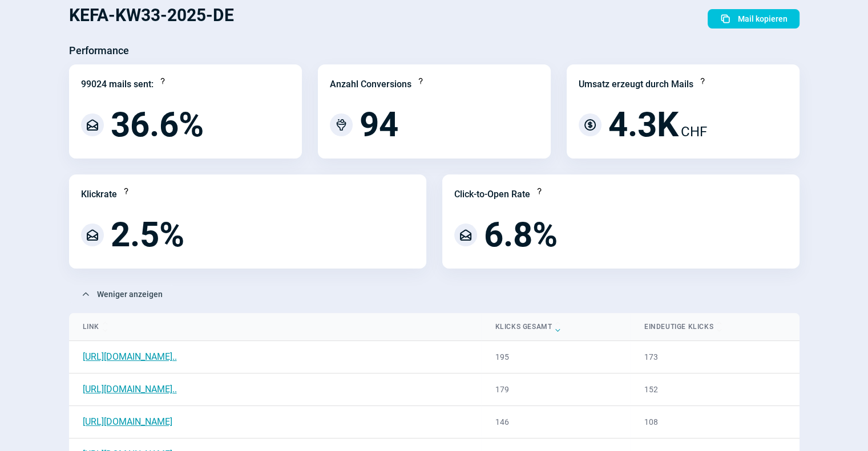 This screenshot has width=868, height=451. Describe the element at coordinates (716, 389) in the screenshot. I see `td: 152` at that location.